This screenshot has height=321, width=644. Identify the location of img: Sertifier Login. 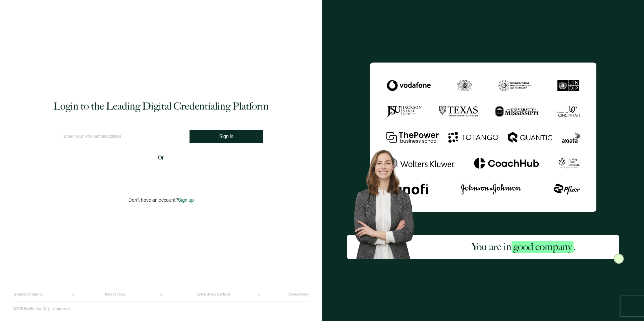
(619, 259).